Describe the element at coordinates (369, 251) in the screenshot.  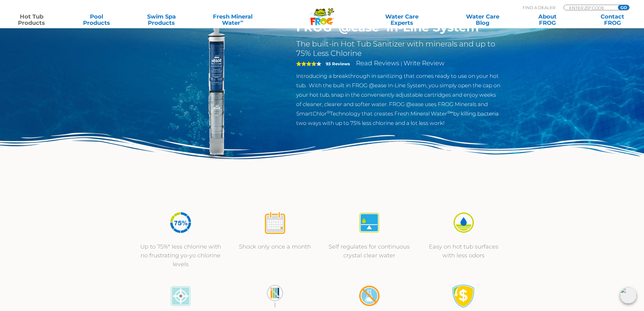
I see `p: Self regulates for continuous crystal clear water` at that location.